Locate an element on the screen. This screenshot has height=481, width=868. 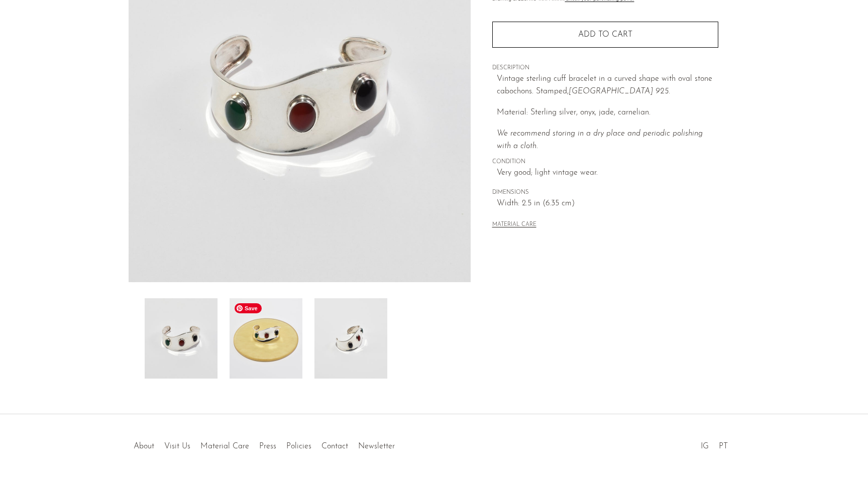
span: DIMENSIONS is located at coordinates (605, 193).